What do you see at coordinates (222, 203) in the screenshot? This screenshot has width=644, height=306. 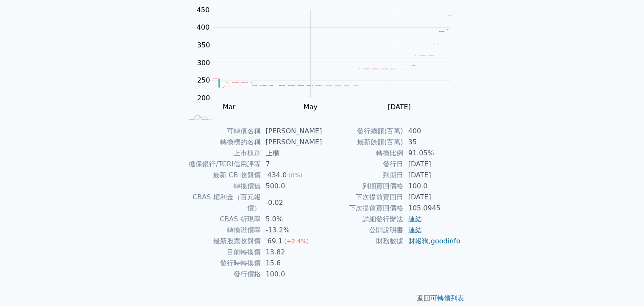 I see `td: CBAS 權利金（百元報價）` at bounding box center [222, 203].